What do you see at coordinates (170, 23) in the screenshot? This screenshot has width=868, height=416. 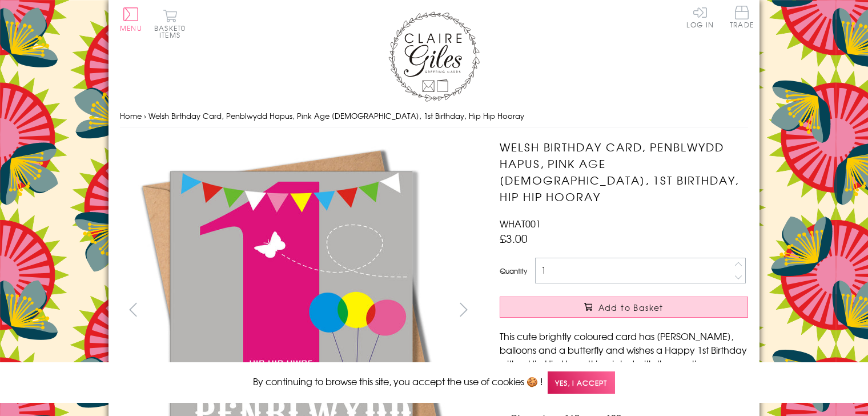 I see `button: Basket0 items` at bounding box center [170, 23].